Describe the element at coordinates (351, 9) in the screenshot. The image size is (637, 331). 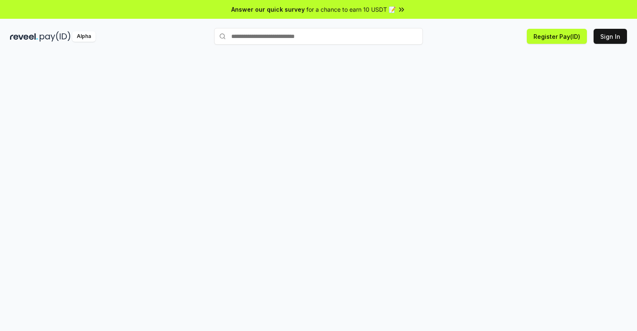
I see `span: for a chance to earn 10 USDT 📝` at that location.